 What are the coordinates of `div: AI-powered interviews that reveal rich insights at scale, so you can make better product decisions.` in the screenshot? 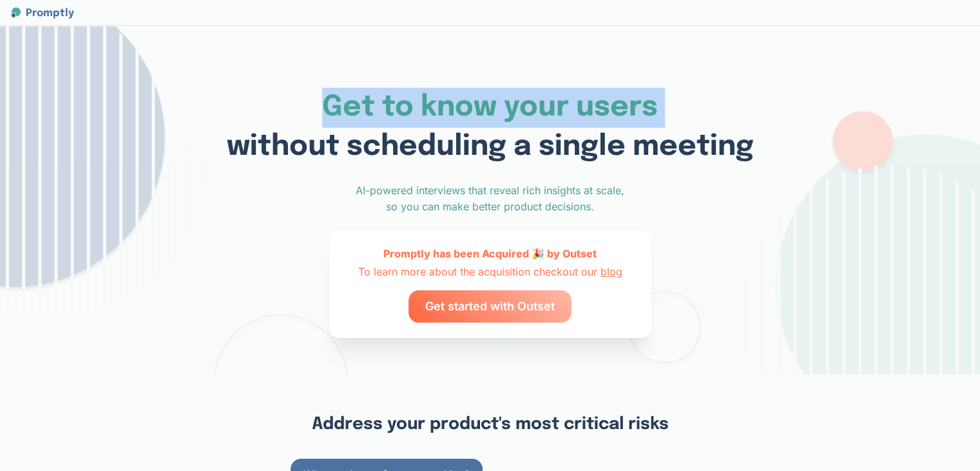 It's located at (491, 198).